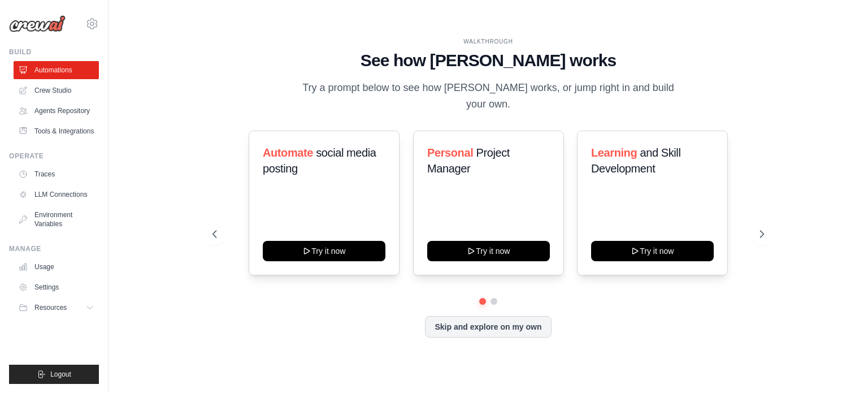  I want to click on span: Resources, so click(50, 307).